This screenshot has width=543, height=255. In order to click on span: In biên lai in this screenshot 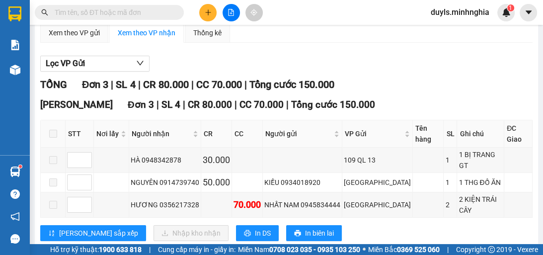, I will do `click(320, 233)`.